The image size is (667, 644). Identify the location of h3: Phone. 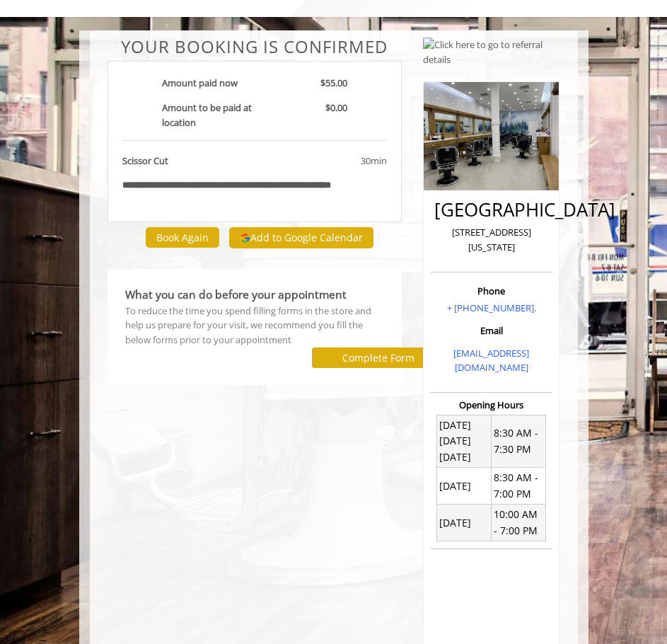
(492, 291).